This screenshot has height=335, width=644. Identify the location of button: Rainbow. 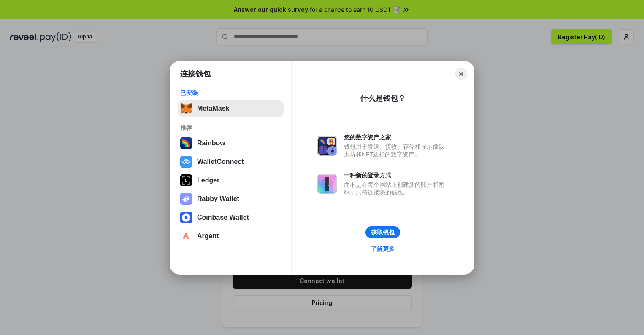
(231, 144).